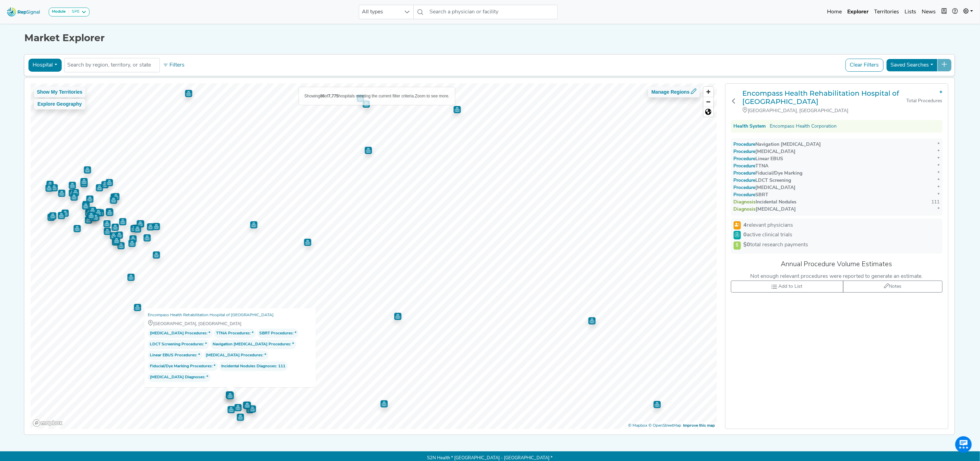  Describe the element at coordinates (174, 65) in the screenshot. I see `button: Filters` at that location.